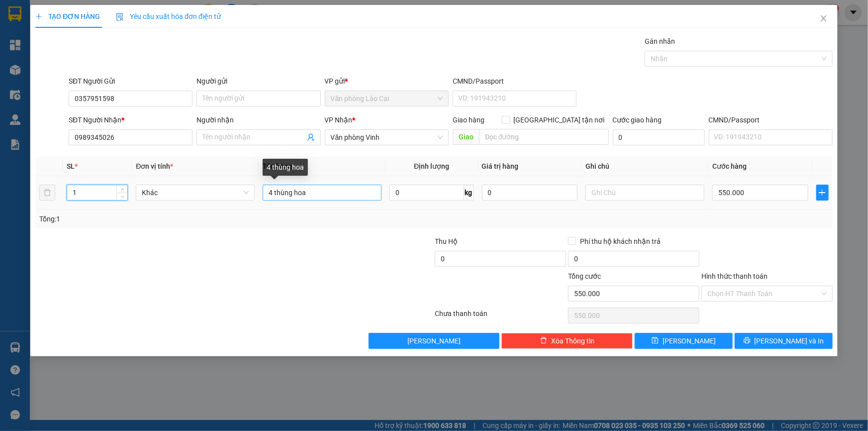  I want to click on input: VD: Bàn, Ghế, so click(322, 192).